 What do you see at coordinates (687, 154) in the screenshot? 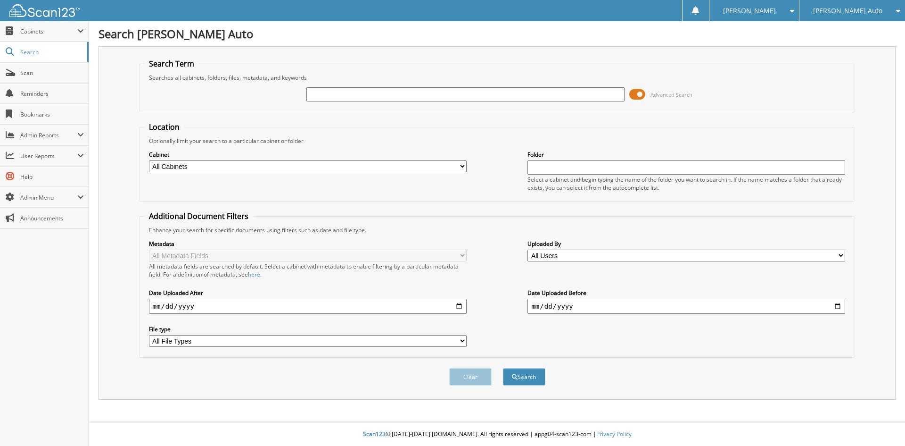
I see `label: Folder` at bounding box center [687, 154].